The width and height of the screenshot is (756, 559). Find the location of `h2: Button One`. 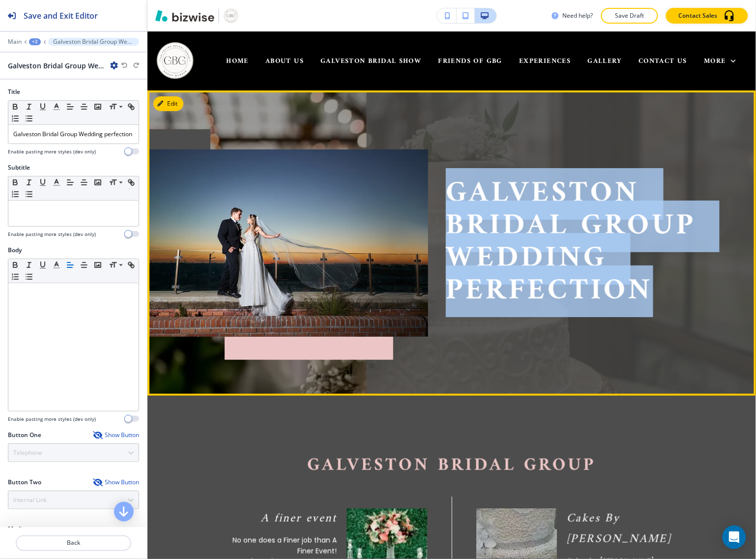

h2: Button One is located at coordinates (25, 435).